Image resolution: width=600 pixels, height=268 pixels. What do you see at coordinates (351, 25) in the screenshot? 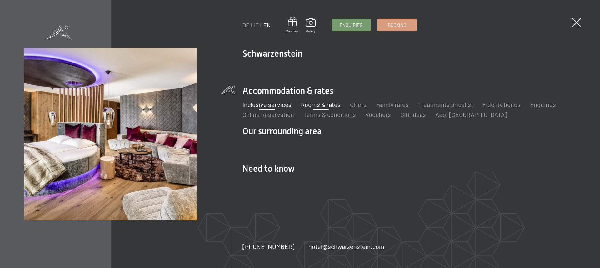
I see `span: Enquiries` at bounding box center [351, 25].